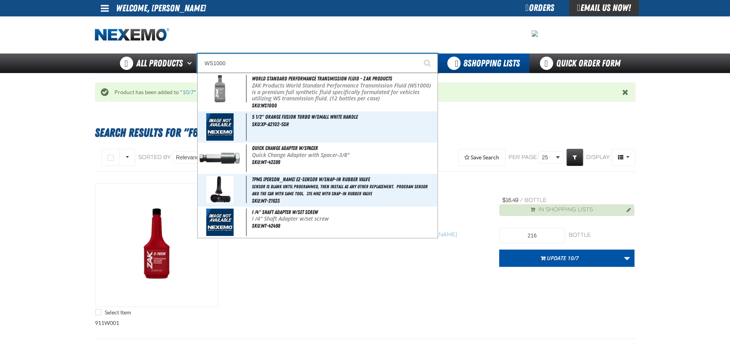  What do you see at coordinates (623, 157) in the screenshot?
I see `button: Product Grid Views Toolbar` at bounding box center [623, 157].